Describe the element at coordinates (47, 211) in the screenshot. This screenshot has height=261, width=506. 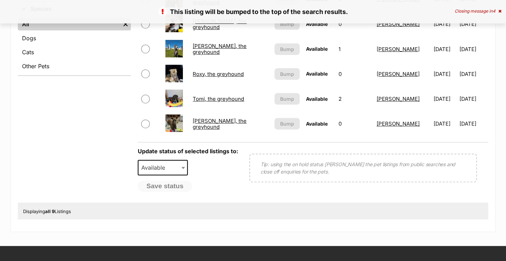
I see `span: Displaying Listings` at that location.